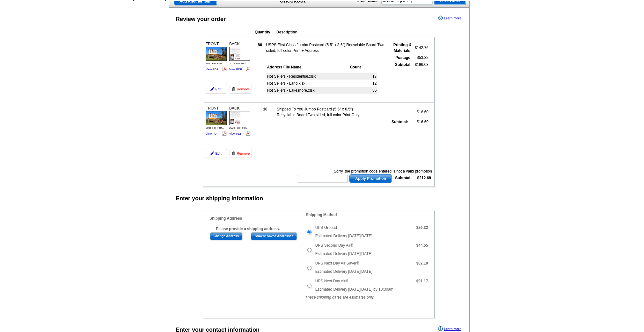 The height and width of the screenshot is (332, 644). What do you see at coordinates (402, 48) in the screenshot?
I see `strong: Printing & Materials:` at bounding box center [402, 48].